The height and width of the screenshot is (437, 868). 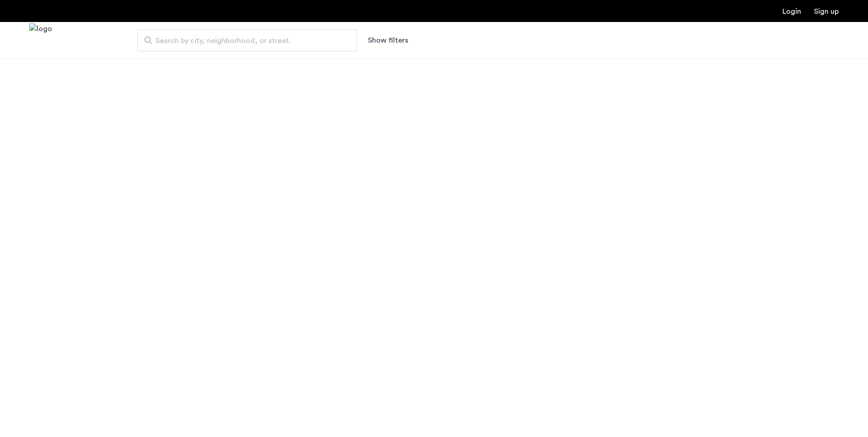 I want to click on a: Login, so click(x=791, y=12).